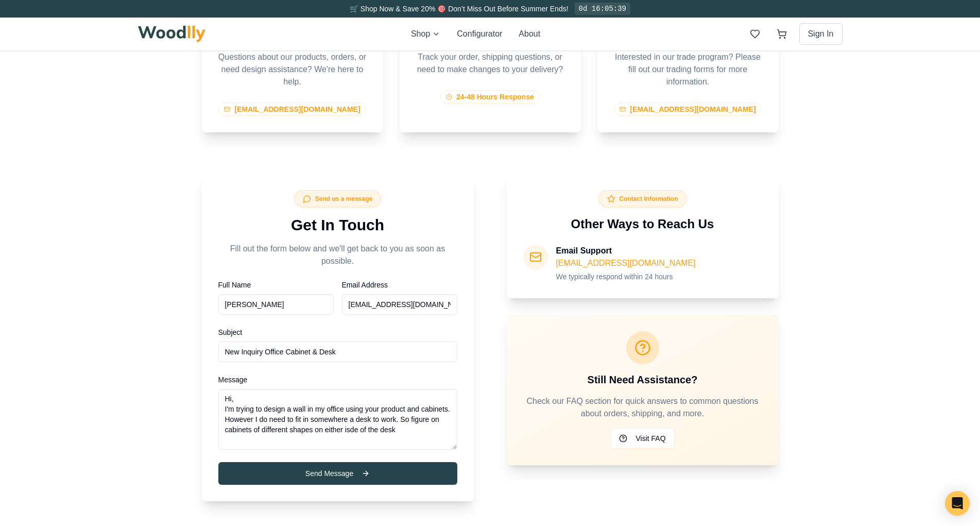  I want to click on div: 24-48 Hours Response, so click(490, 97).